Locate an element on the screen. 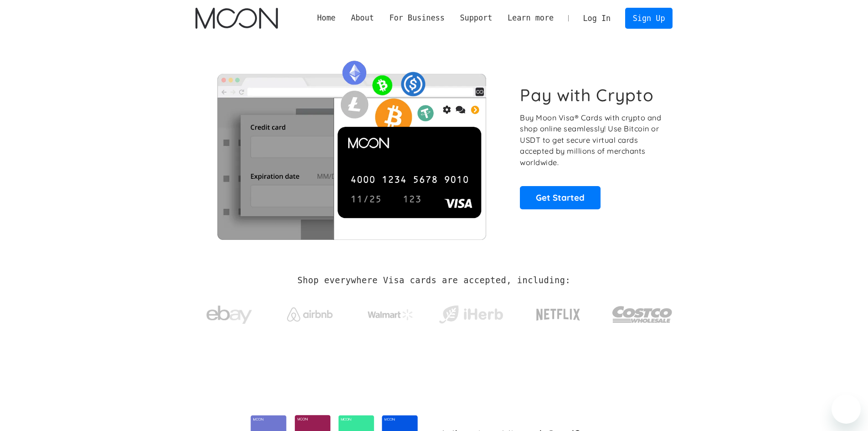 The height and width of the screenshot is (431, 868). a: Log In is located at coordinates (597, 18).